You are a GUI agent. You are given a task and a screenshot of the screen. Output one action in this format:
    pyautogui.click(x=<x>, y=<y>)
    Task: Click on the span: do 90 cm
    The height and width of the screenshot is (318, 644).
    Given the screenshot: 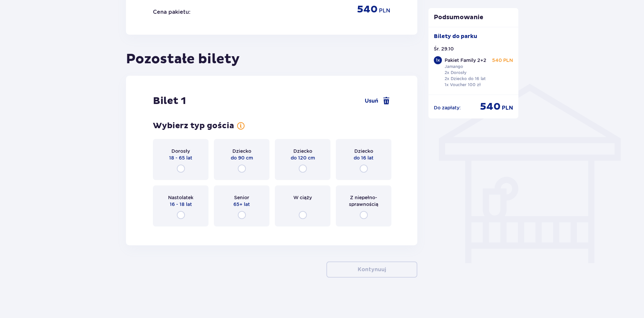 What is the action you would take?
    pyautogui.click(x=242, y=158)
    